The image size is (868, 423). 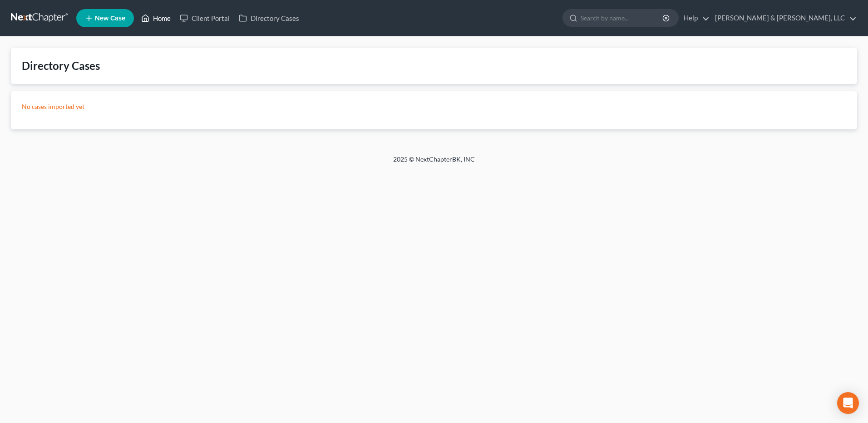 I want to click on span: New Case, so click(x=110, y=18).